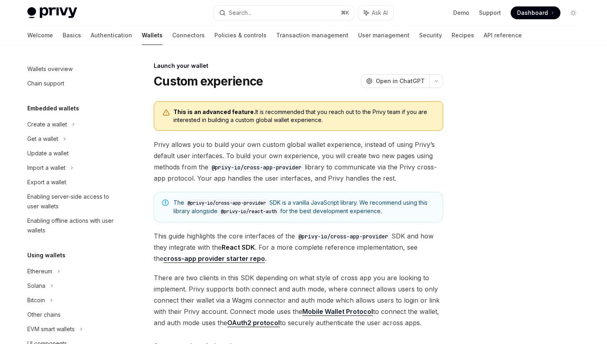 The height and width of the screenshot is (344, 607). Describe the element at coordinates (72, 35) in the screenshot. I see `a: Basics` at that location.